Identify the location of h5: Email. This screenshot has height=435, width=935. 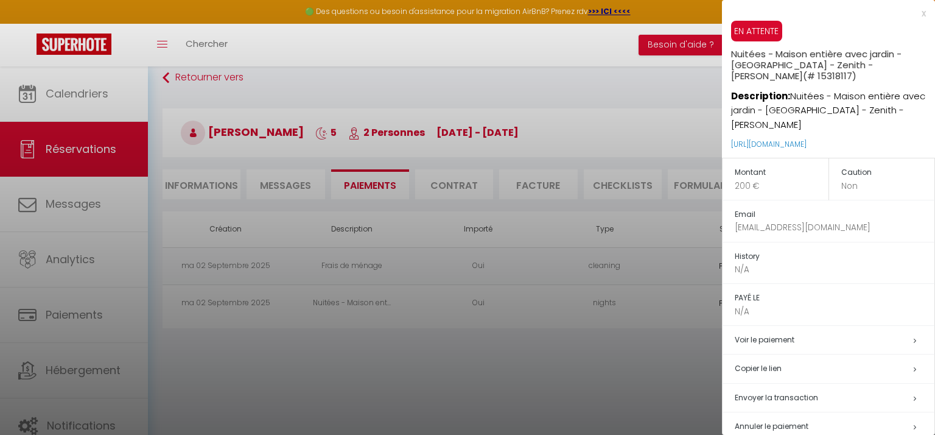
(835, 214).